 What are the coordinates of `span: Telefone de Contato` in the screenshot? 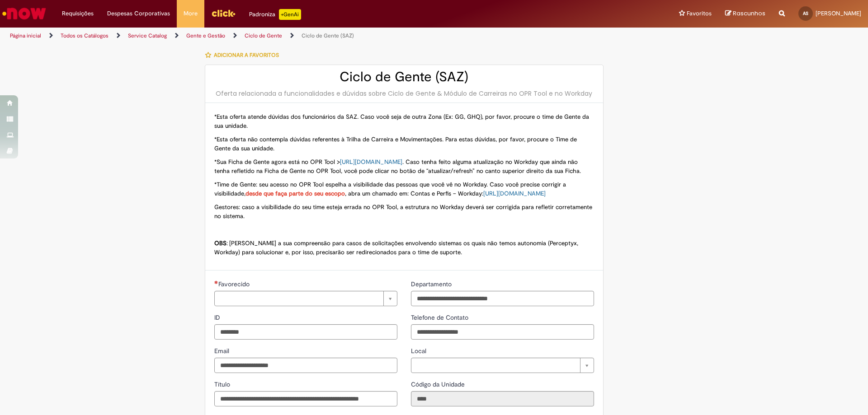 It's located at (440, 318).